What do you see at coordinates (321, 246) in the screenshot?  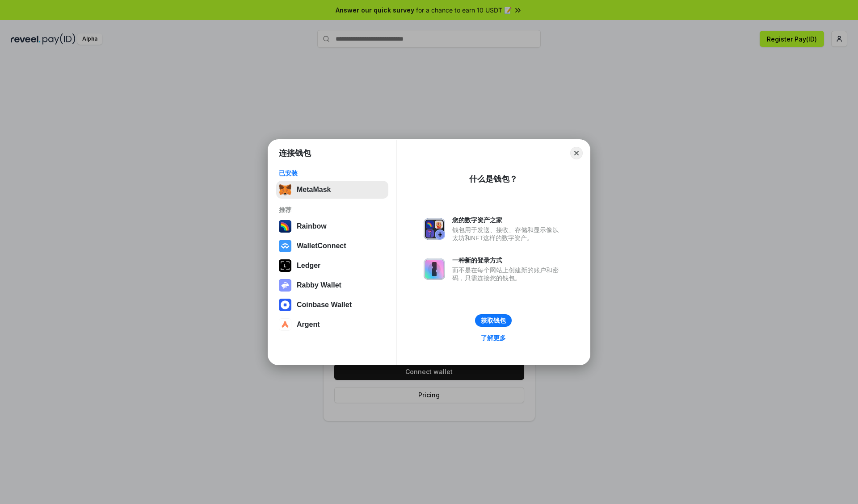 I see `div: WalletConnect` at bounding box center [321, 246].